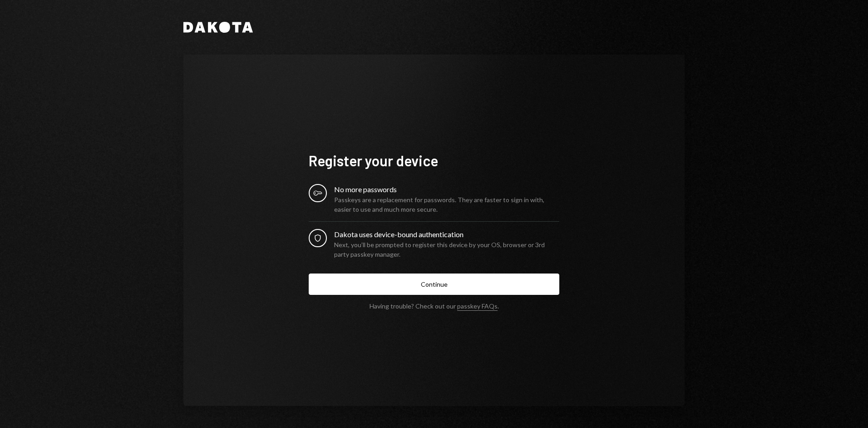 This screenshot has height=428, width=868. Describe the element at coordinates (447, 190) in the screenshot. I see `div: No more passwords` at that location.